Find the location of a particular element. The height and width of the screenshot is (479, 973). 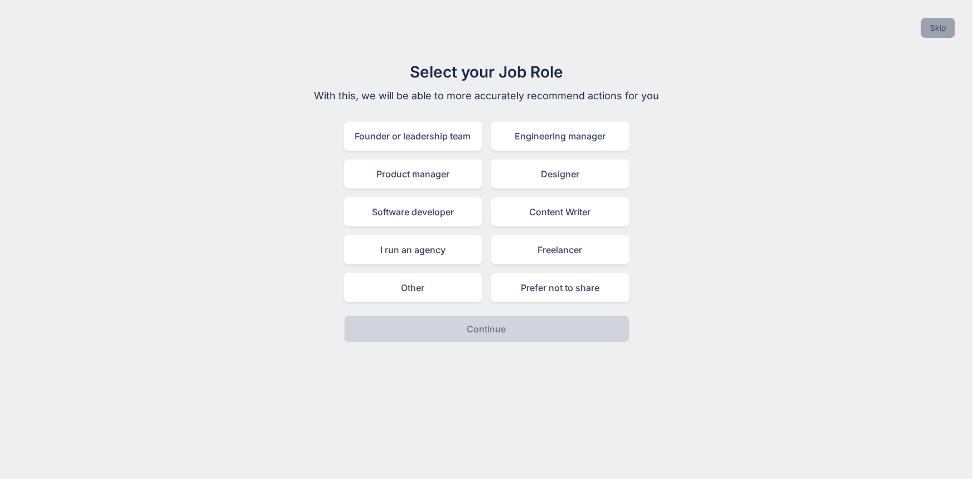

div: Designer is located at coordinates (561, 174).